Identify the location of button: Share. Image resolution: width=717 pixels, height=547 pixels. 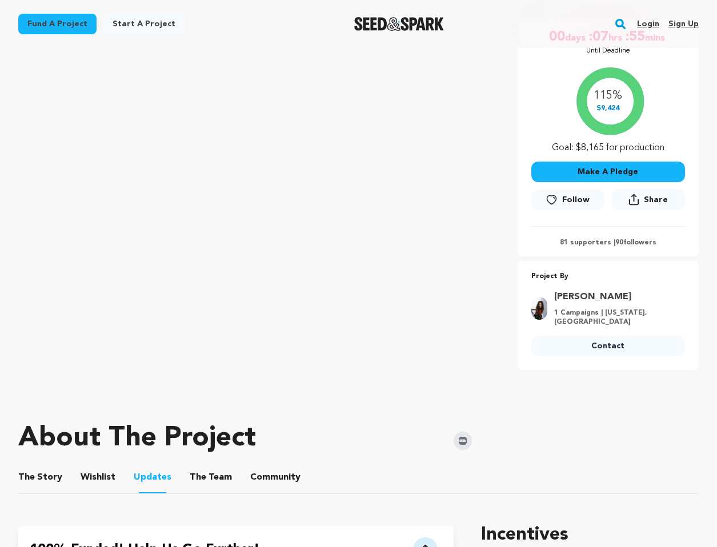
(648, 199).